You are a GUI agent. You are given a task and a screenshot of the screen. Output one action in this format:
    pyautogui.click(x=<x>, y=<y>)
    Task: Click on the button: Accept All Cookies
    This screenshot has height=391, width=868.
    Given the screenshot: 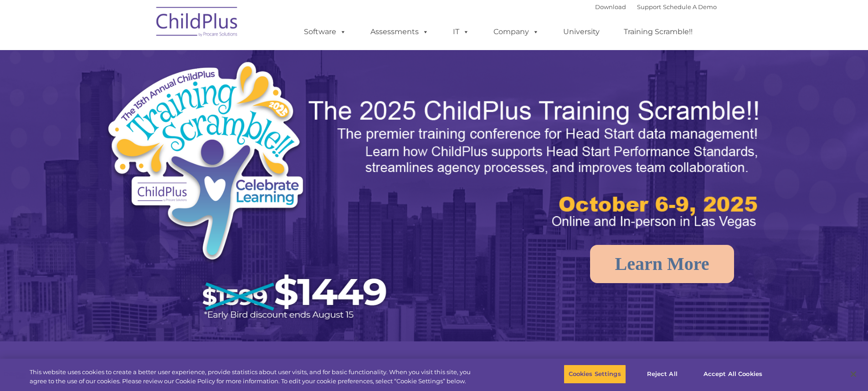 What is the action you would take?
    pyautogui.click(x=733, y=375)
    